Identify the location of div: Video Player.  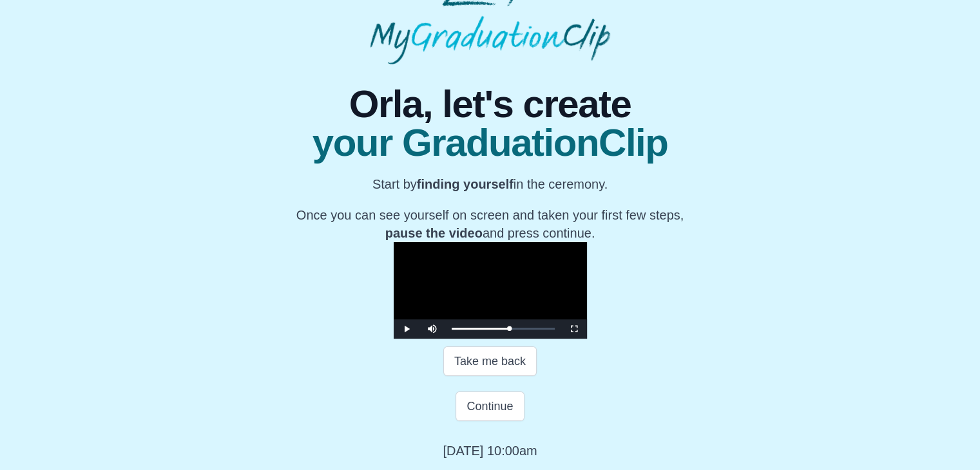
(490, 291).